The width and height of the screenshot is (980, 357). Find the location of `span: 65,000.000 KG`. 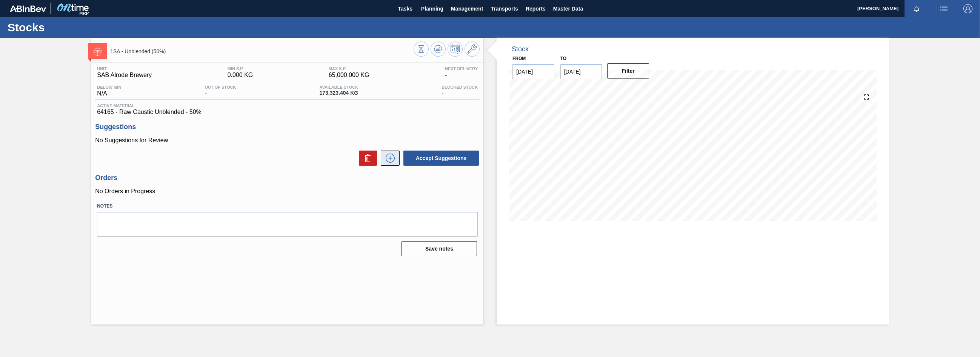

span: 65,000.000 KG is located at coordinates (349, 75).